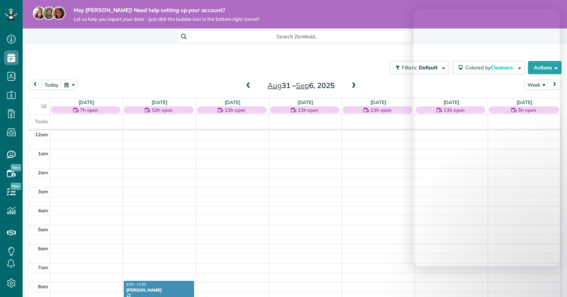  What do you see at coordinates (42, 134) in the screenshot?
I see `span: 12am` at bounding box center [42, 134].